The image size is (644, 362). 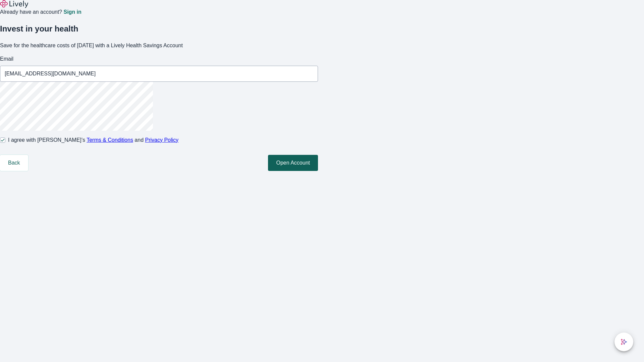 What do you see at coordinates (624, 341) in the screenshot?
I see `button: chat` at bounding box center [624, 341].